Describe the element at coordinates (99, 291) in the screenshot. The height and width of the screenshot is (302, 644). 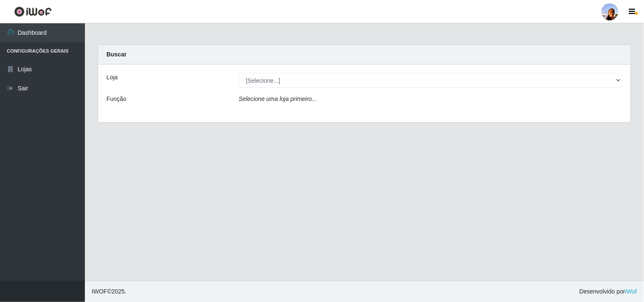
I see `span: IWOF` at that location.